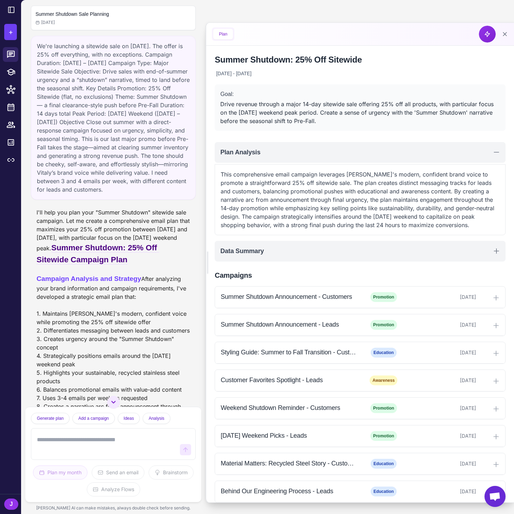 Image resolution: width=514 pixels, height=514 pixels. Describe the element at coordinates (11, 504) in the screenshot. I see `div: J` at that location.